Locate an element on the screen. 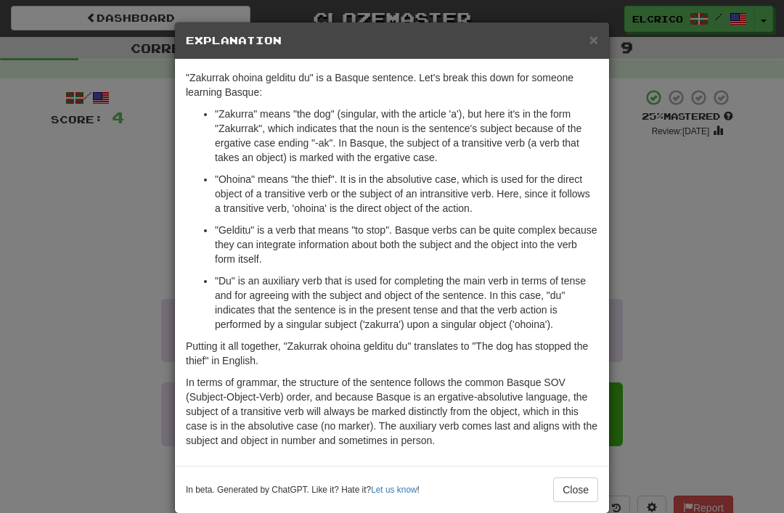 This screenshot has width=784, height=513. p: In terms of grammar, the structure of the sentence follows the common Basque SOV (Subject-Object-... is located at coordinates (392, 412).